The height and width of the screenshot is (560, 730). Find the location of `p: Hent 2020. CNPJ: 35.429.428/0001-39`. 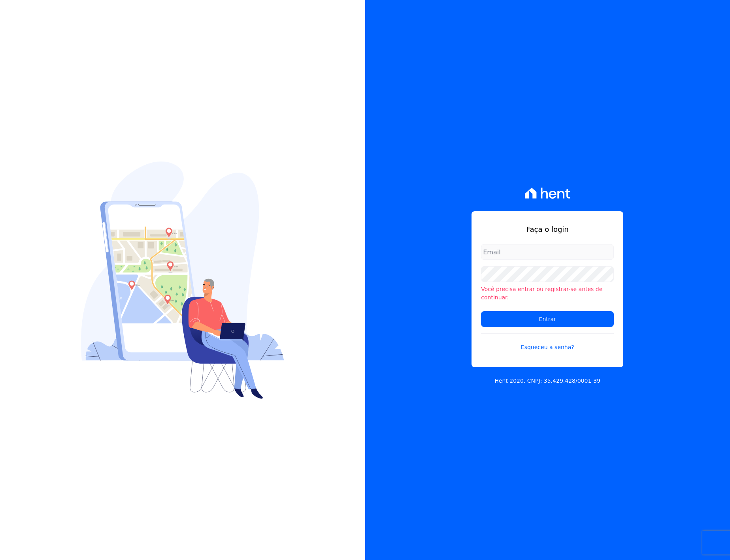

p: Hent 2020. CNPJ: 35.429.428/0001-39 is located at coordinates (548, 381).